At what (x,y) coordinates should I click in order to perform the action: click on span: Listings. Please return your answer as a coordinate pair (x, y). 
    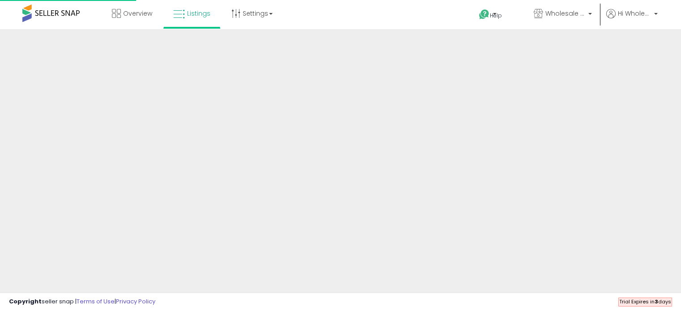
    Looking at the image, I should click on (199, 13).